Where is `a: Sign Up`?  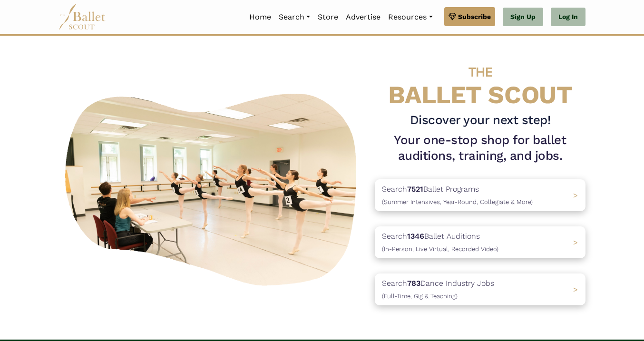
a: Sign Up is located at coordinates (522, 17).